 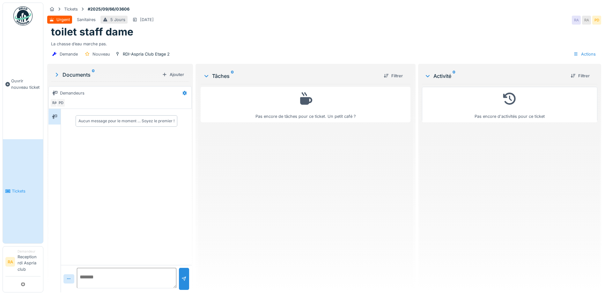 I want to click on div: Urgent, so click(x=63, y=19).